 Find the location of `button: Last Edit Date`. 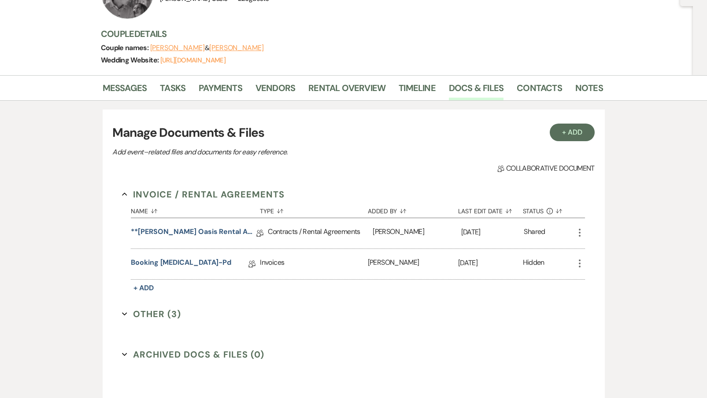

button: Last Edit Date is located at coordinates (490, 210).